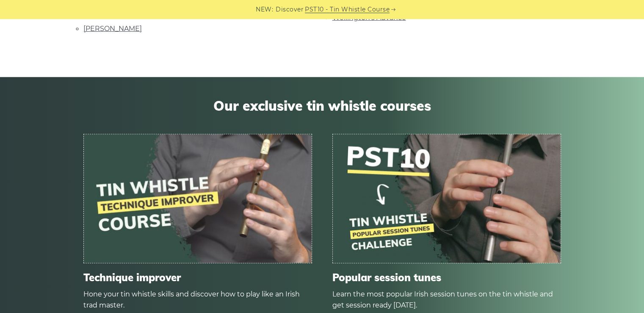 The image size is (644, 313). Describe the element at coordinates (323, 105) in the screenshot. I see `span: Our exclusive tin whistle courses` at that location.